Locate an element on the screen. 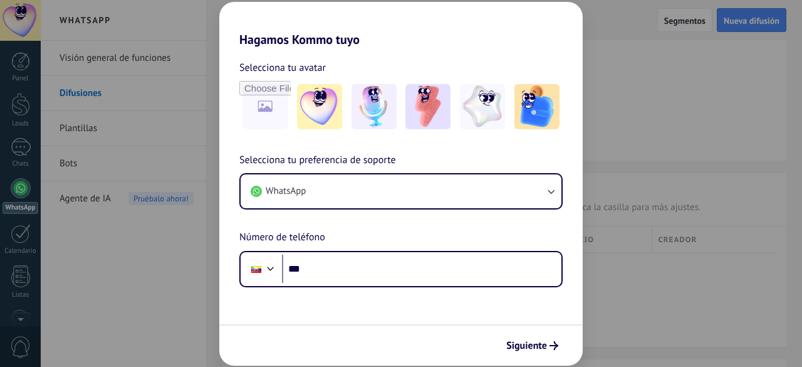 Image resolution: width=802 pixels, height=367 pixels. img: -4.jpeg is located at coordinates (483, 107).